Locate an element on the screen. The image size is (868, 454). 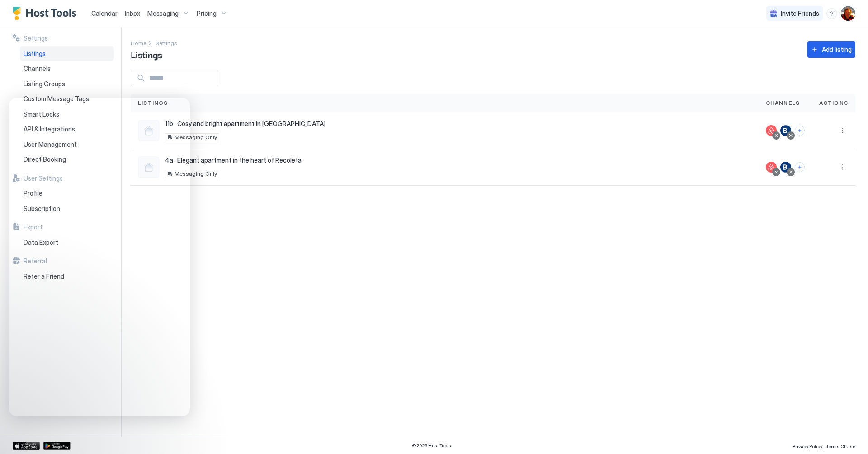
span: 4a · Elegant apartment in the heart of Recoleta is located at coordinates (233, 161).